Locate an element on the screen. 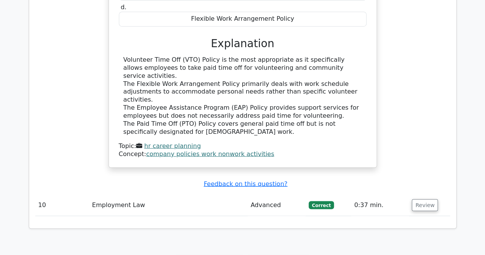 This screenshot has width=485, height=255. a: hr career planning is located at coordinates (172, 145).